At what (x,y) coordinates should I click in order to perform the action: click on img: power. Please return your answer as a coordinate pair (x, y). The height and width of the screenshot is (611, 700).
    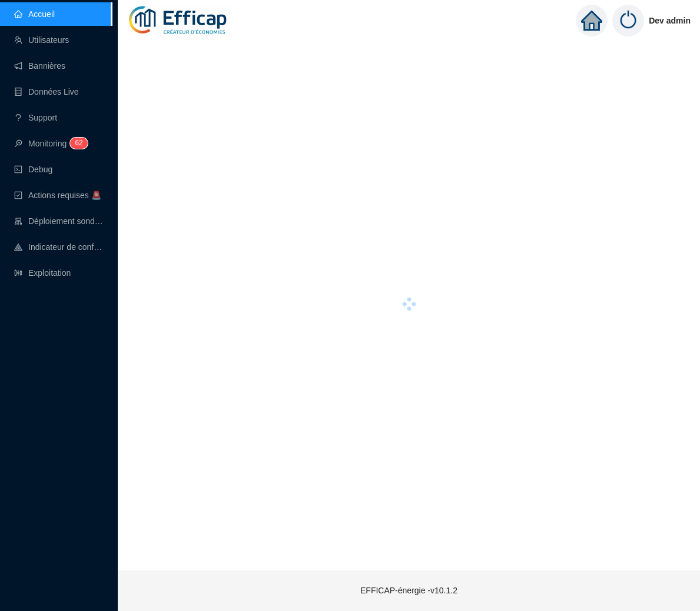
    Looking at the image, I should click on (628, 21).